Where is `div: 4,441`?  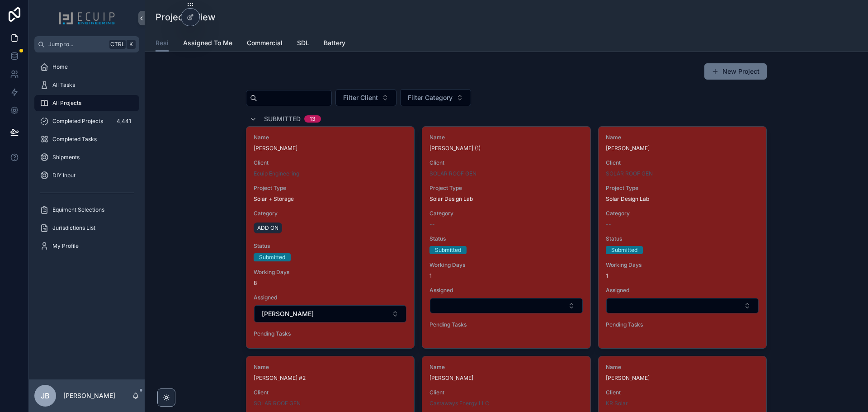
div: 4,441 is located at coordinates (124, 121).